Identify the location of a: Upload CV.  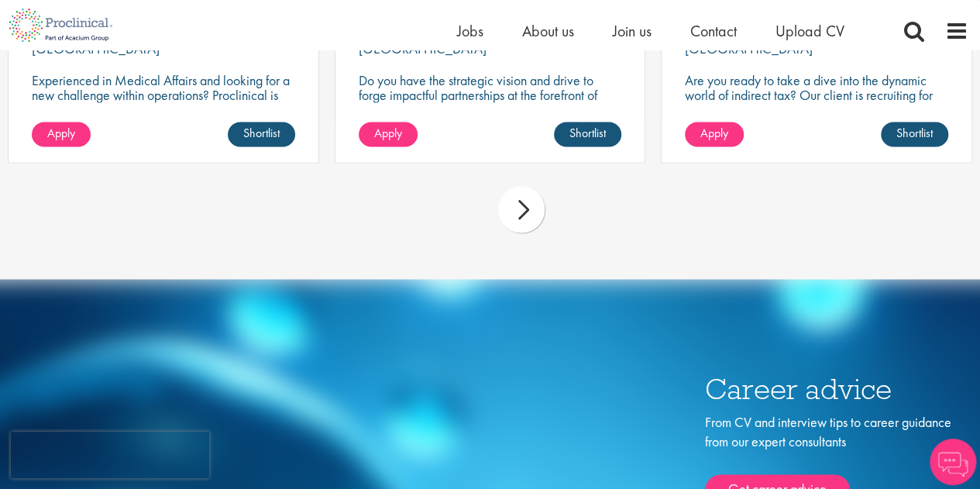
(810, 31).